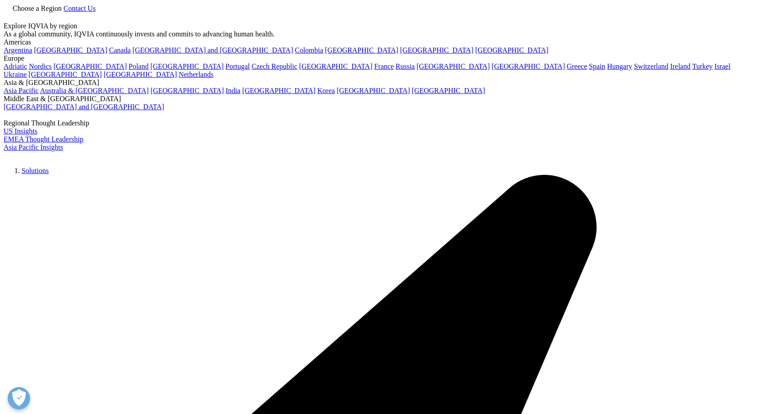 This screenshot has width=757, height=414. Describe the element at coordinates (20, 131) in the screenshot. I see `span: US Insights` at that location.